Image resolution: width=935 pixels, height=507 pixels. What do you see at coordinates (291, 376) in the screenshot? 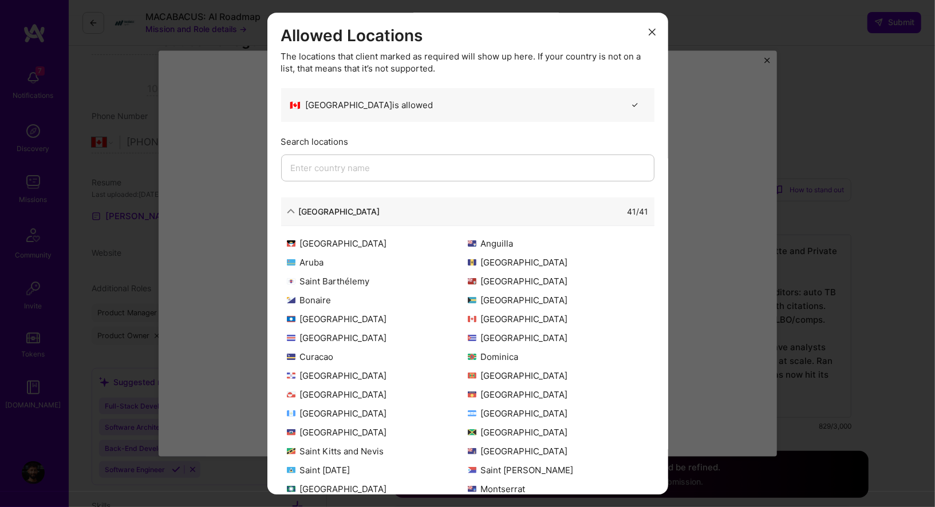
I see `img: Dominican Republic` at bounding box center [291, 376].